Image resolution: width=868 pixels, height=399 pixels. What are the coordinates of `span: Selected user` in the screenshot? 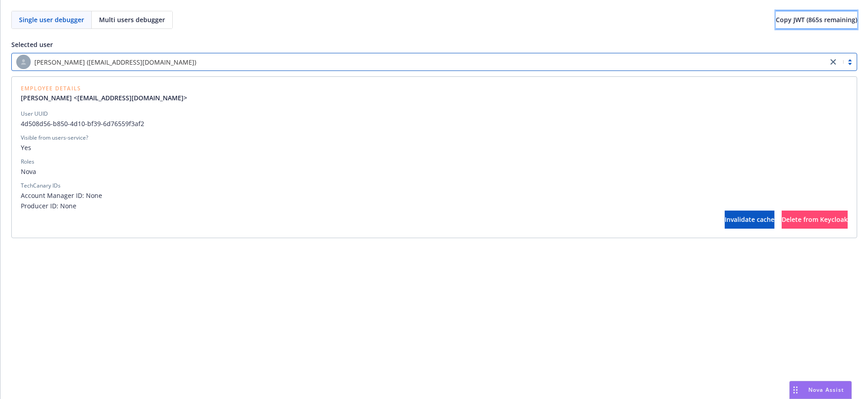 It's located at (32, 44).